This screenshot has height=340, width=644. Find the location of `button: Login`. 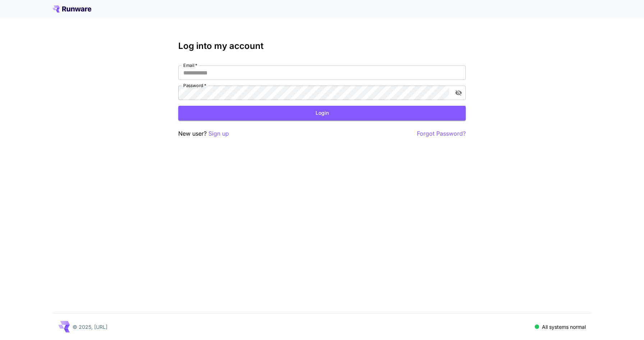

button: Login is located at coordinates (322, 113).